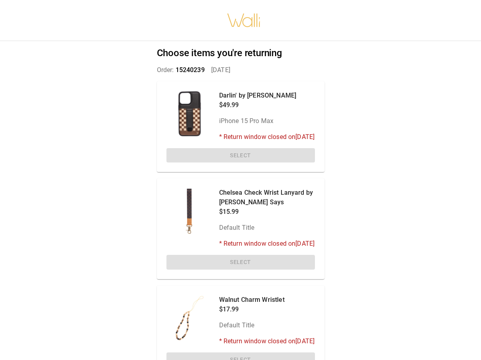 The width and height of the screenshot is (481, 360). What do you see at coordinates (244, 20) in the screenshot?
I see `img: walli-inc.myshopify.com` at bounding box center [244, 20].